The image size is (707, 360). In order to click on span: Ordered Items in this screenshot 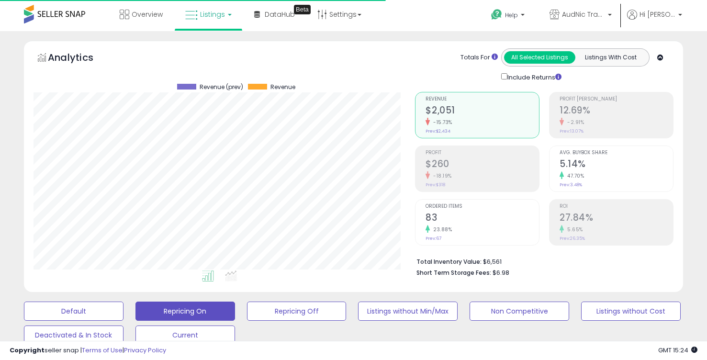, I will do `click(482, 206)`.